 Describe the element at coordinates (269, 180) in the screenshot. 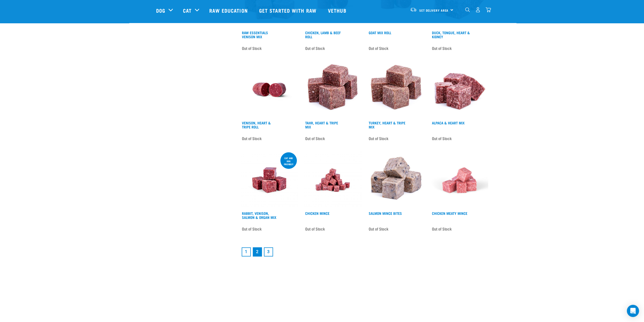

I see `img: Rabbit Venison Salmon Organ 1688` at that location.